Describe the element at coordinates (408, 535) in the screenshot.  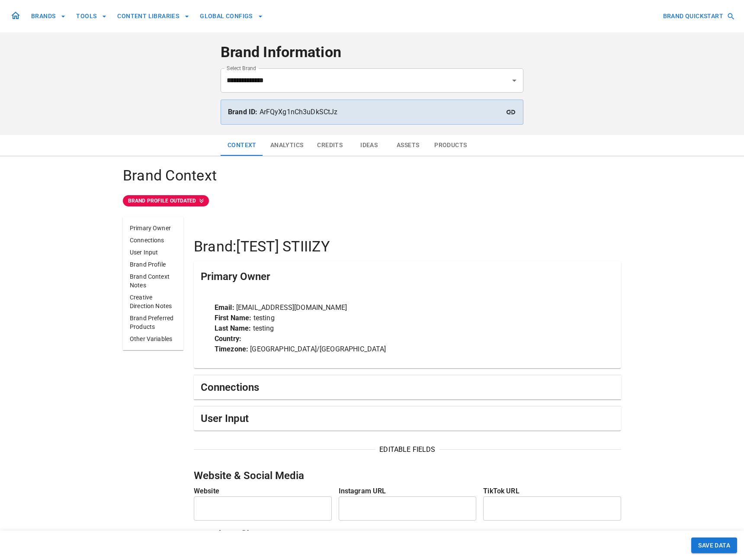
I see `h5: Brand Profile` at that location.